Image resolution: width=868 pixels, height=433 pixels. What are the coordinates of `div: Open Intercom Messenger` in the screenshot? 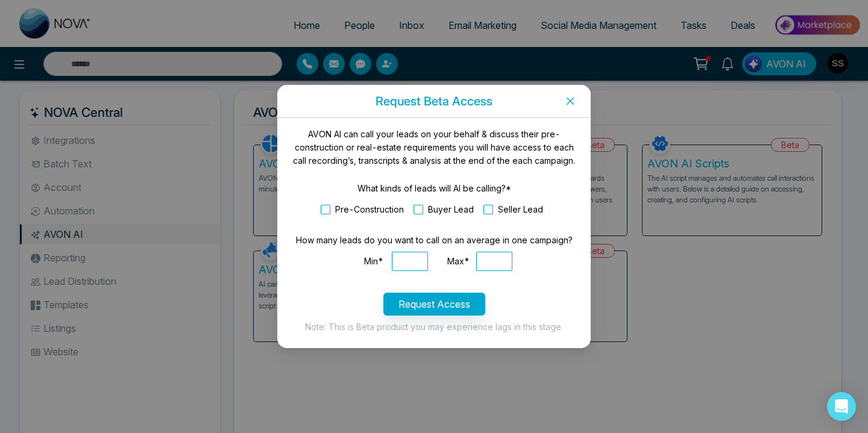 It's located at (842, 407).